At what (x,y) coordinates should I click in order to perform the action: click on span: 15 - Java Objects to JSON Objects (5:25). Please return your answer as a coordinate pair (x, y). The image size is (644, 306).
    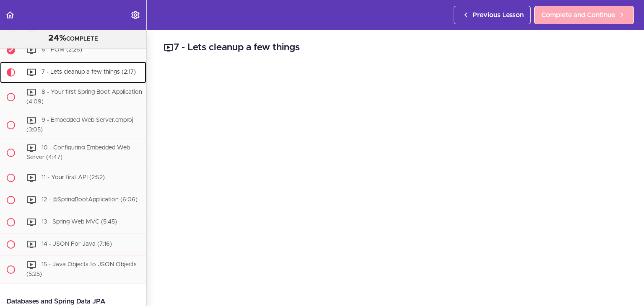
    Looking at the image, I should click on (81, 269).